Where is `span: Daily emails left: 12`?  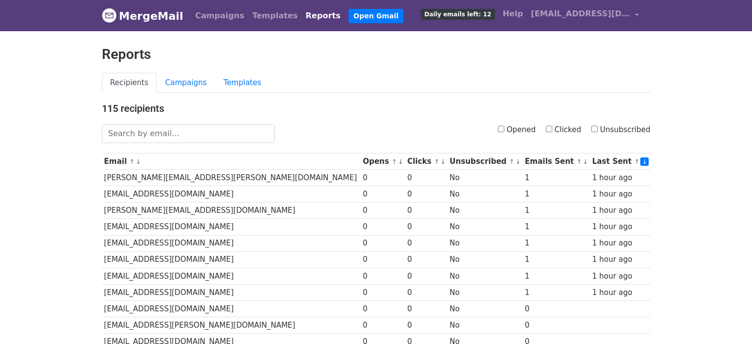 span: Daily emails left: 12 is located at coordinates (458, 14).